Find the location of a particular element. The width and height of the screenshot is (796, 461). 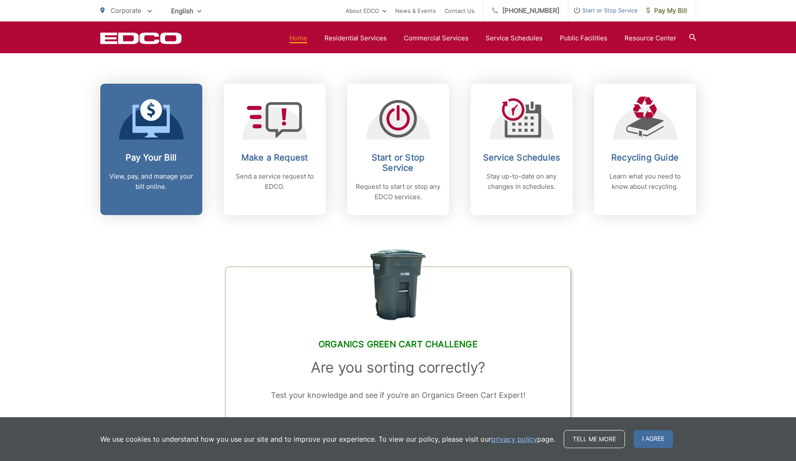

a: News & Events is located at coordinates (416, 11).